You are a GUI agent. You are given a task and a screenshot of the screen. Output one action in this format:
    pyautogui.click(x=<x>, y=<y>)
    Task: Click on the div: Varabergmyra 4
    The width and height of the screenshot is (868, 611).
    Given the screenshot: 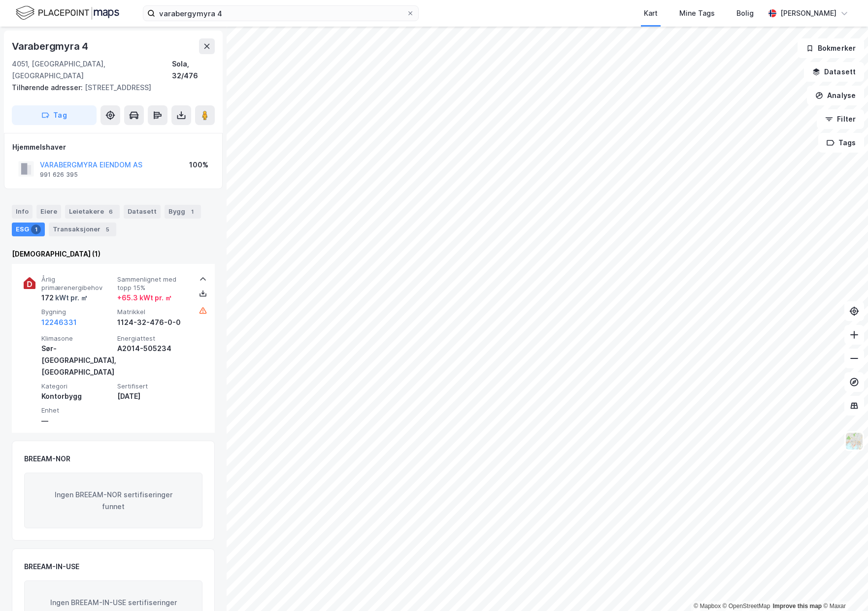 What is the action you would take?
    pyautogui.click(x=51, y=46)
    